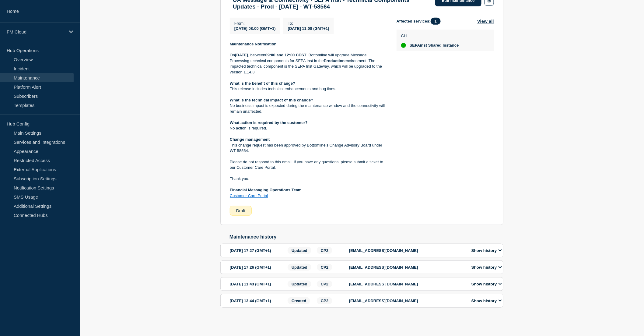 This screenshot has width=644, height=336. What do you see at coordinates (286, 55) in the screenshot?
I see `strong: 09:00 and 12:00 CEST` at bounding box center [286, 55].